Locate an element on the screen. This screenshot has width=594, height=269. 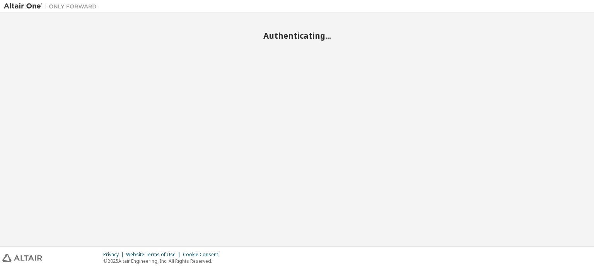
img: Altair One is located at coordinates (52, 6).